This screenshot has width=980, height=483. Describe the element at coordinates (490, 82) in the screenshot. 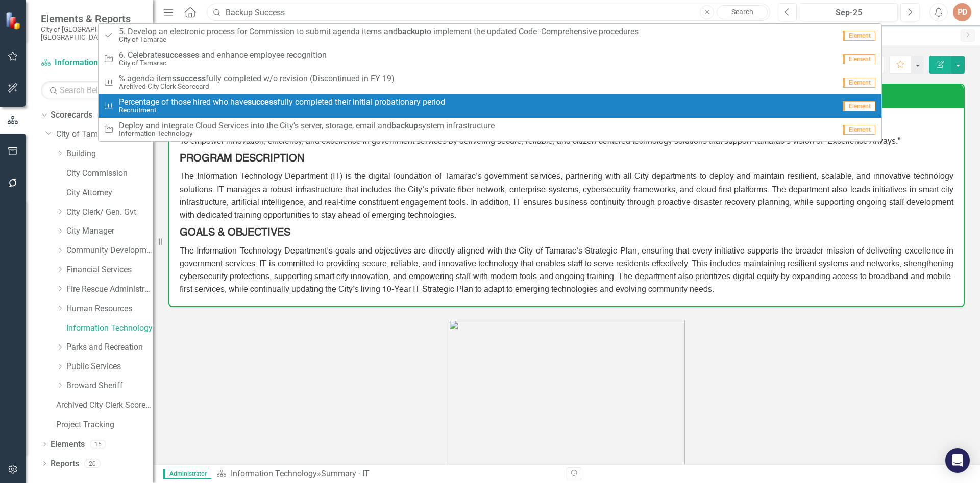

I see `a: % agenda itemssuccessfully completed w/o revision (Discontinued in FY 19)Archived City Clerk Scor...` at that location.